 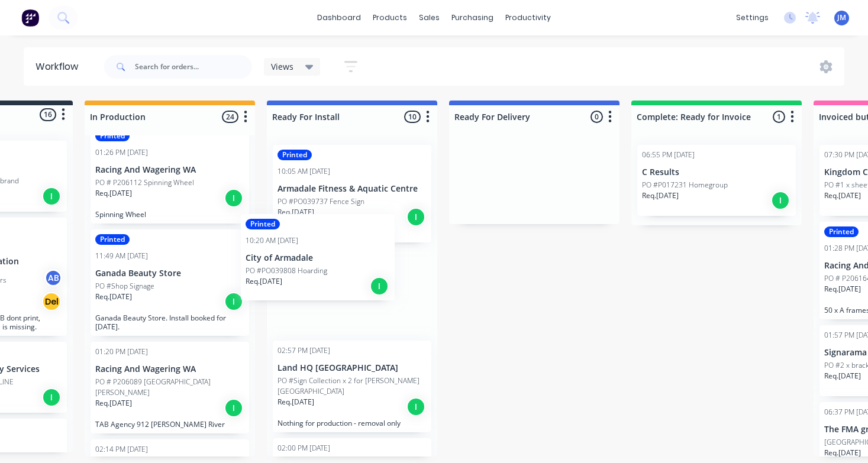 I want to click on span: 24, so click(x=230, y=117).